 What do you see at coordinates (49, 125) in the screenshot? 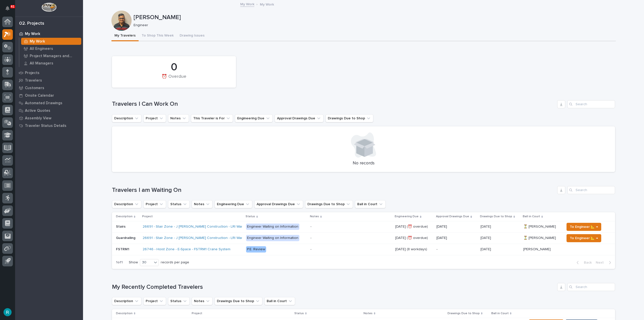
I see `a: Traveler Status Details` at bounding box center [49, 125].